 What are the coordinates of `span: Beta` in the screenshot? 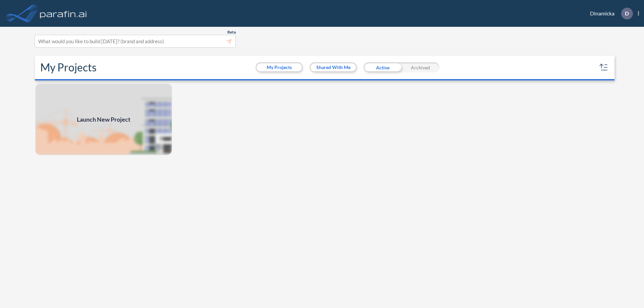 It's located at (232, 33).